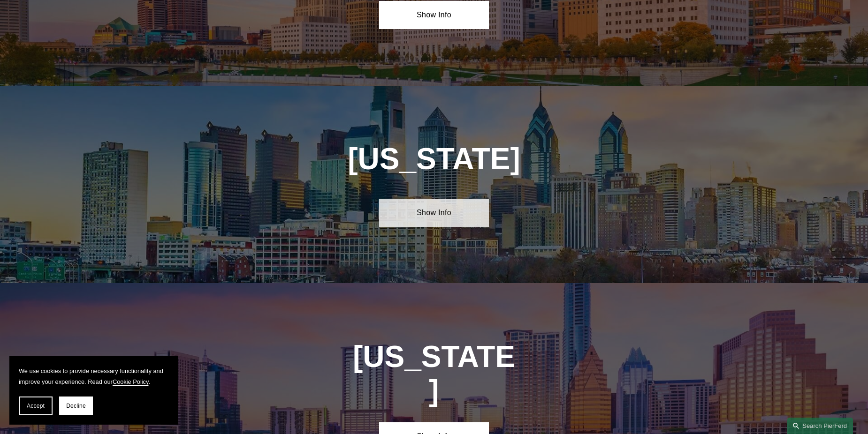  Describe the element at coordinates (36, 406) in the screenshot. I see `span: Accept` at that location.